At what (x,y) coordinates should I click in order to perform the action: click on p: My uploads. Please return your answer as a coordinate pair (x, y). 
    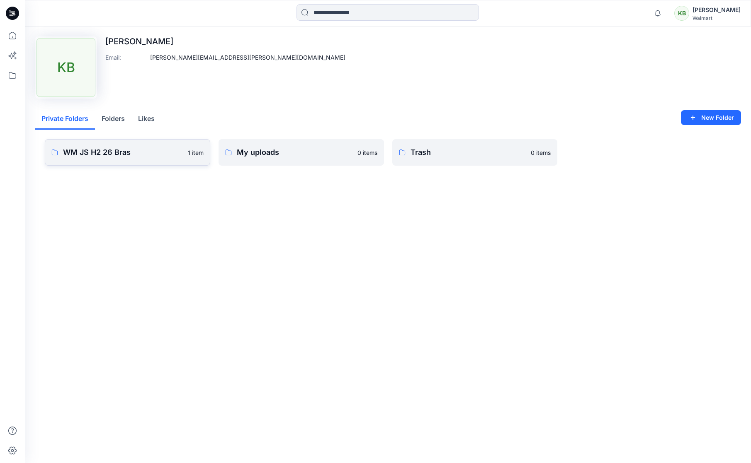
    Looking at the image, I should click on (294, 153).